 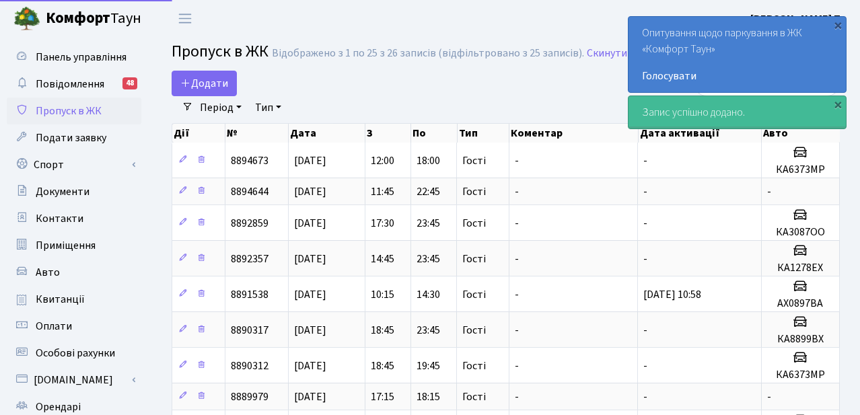 I want to click on span: Панель управління, so click(x=81, y=57).